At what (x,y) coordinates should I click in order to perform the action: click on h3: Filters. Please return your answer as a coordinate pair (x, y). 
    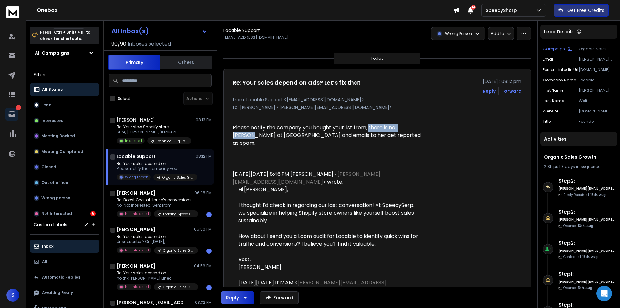
    Looking at the image, I should click on (65, 75).